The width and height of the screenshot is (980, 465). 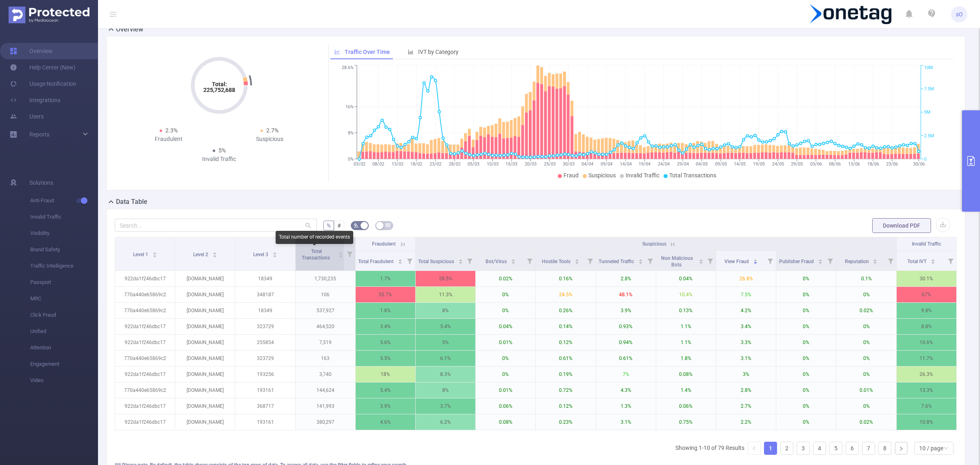 What do you see at coordinates (31, 51) in the screenshot?
I see `a: Overview` at bounding box center [31, 51].